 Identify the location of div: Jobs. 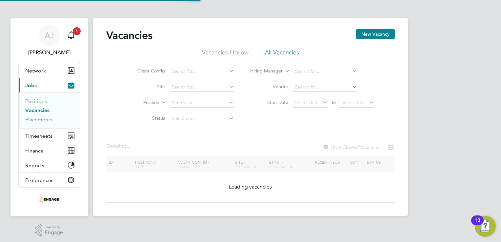
(49, 110).